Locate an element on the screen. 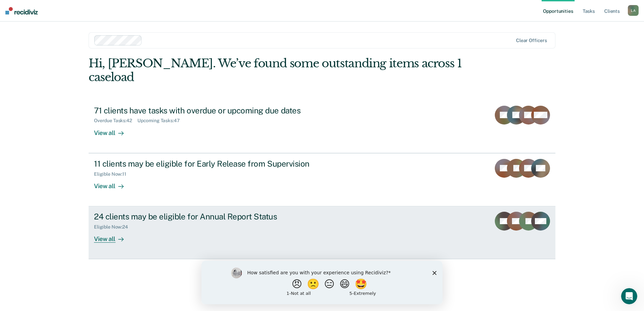 The width and height of the screenshot is (644, 311). div: 71 clients have tasks with overdue or upcoming due dates is located at coordinates (212, 110).